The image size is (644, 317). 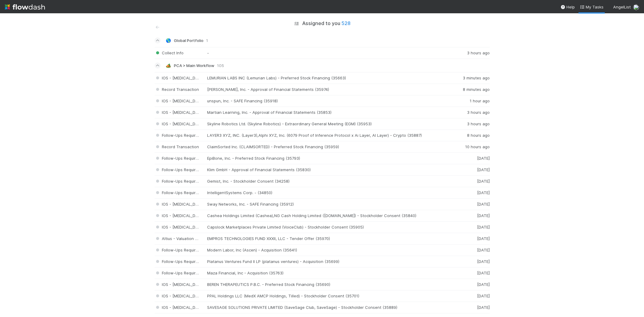 What do you see at coordinates (330, 193) in the screenshot?
I see `div: IntelligentSystems Corp. - (34850)` at bounding box center [330, 193].